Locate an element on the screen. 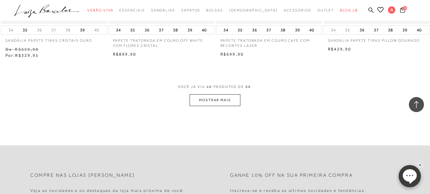 Image resolution: width=430 pixels, height=194 pixels. span: Sandálias is located at coordinates (163, 10).